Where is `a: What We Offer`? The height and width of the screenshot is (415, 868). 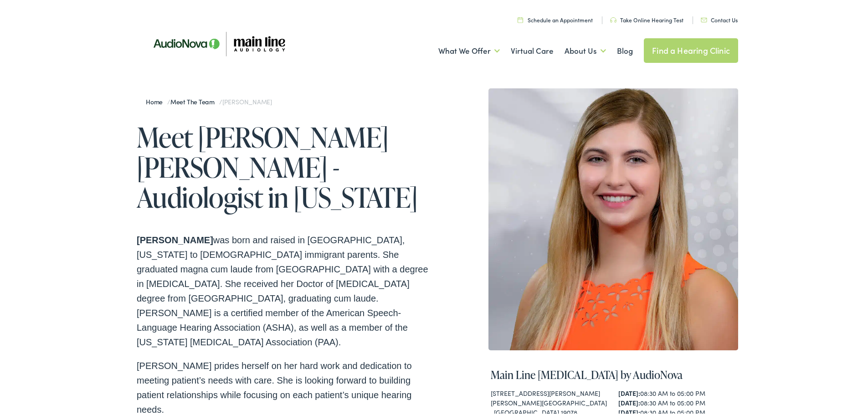 a: What We Offer is located at coordinates (469, 49).